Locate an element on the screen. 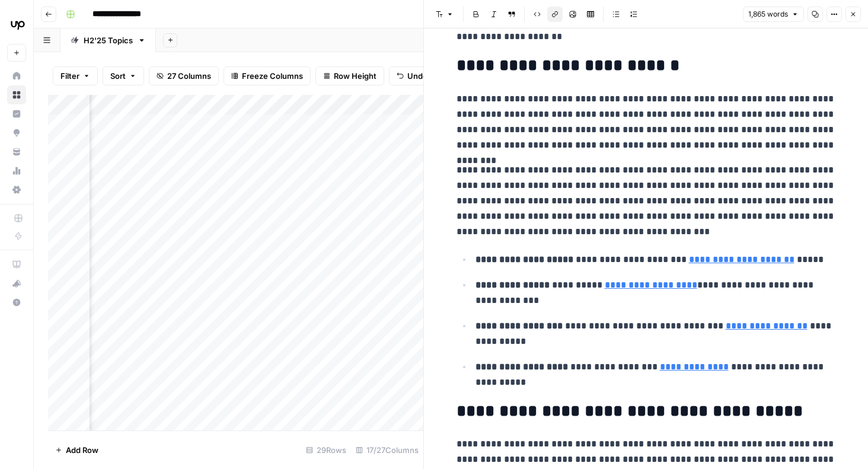  div: 17/27 Columns is located at coordinates (387, 450).